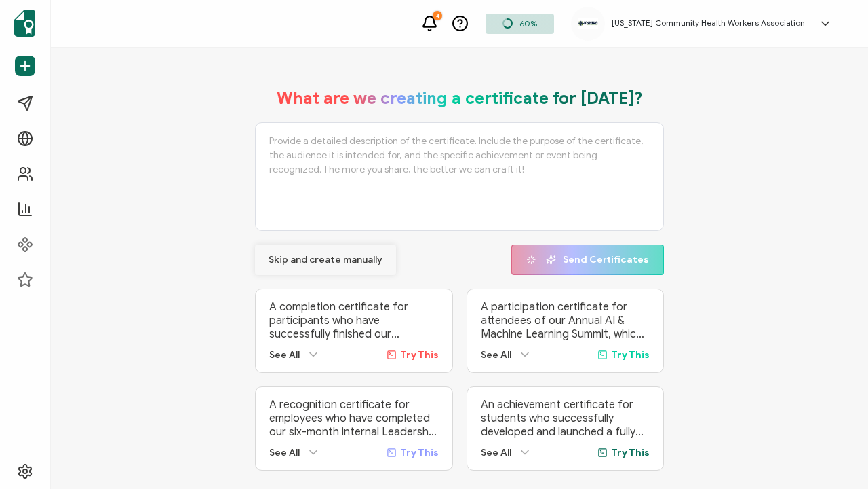 Image resolution: width=868 pixels, height=489 pixels. What do you see at coordinates (566, 320) in the screenshot?
I see `p: A participation certificate for attendees of our Annual AI & Machine Learning Summit, which broug...` at bounding box center [566, 320].